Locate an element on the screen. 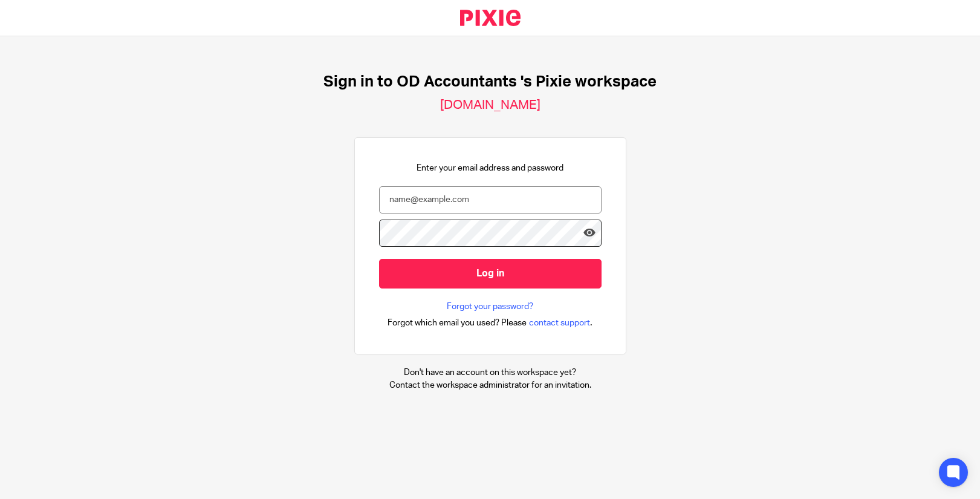 The image size is (980, 499). span: contact support is located at coordinates (559, 323).